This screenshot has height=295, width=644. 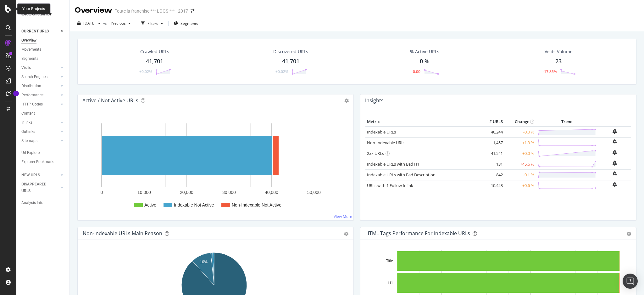 What do you see at coordinates (111, 100) in the screenshot?
I see `h4: Active / Not Active URLs` at bounding box center [111, 100].